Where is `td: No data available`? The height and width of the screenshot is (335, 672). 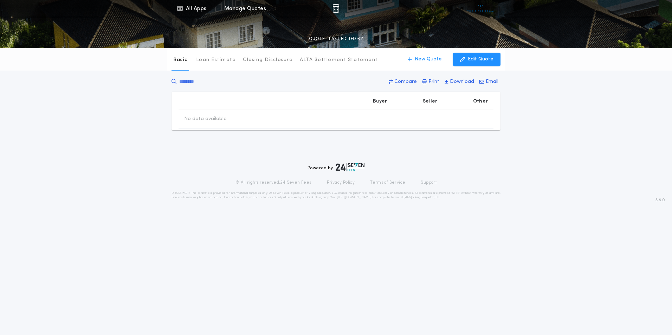 td: No data available is located at coordinates (205, 119).